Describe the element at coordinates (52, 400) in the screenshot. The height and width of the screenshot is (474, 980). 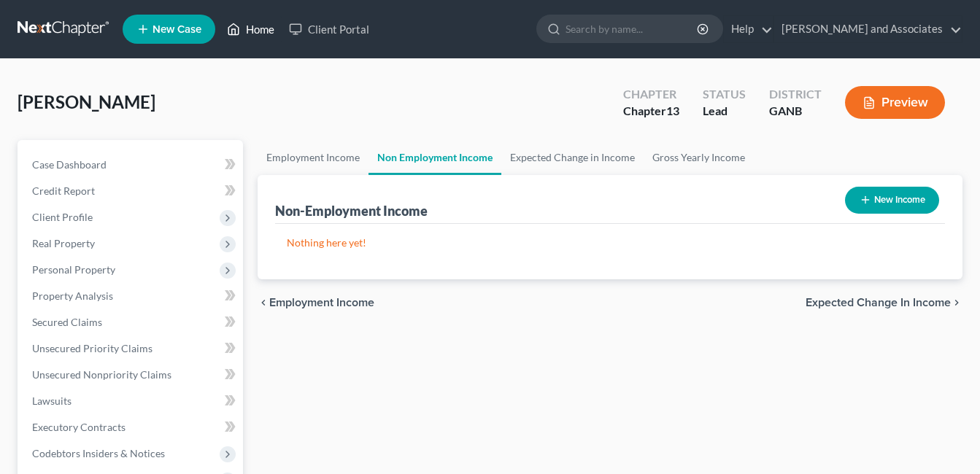
I see `span: Lawsuits` at that location.